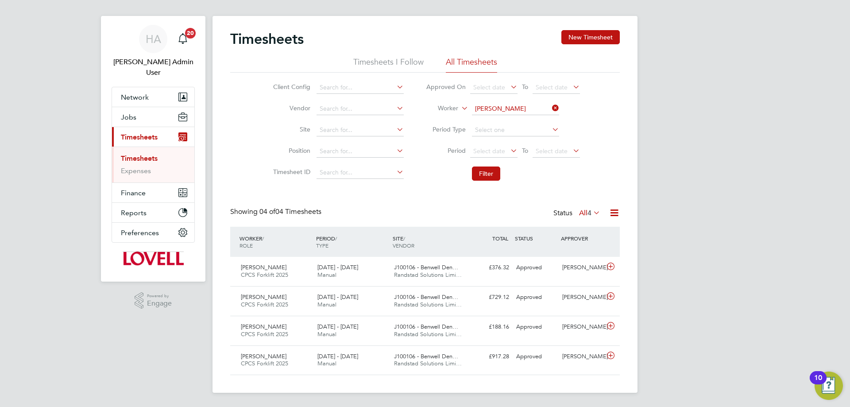 The image size is (850, 407). Describe the element at coordinates (159, 296) in the screenshot. I see `span: Powered by` at that location.